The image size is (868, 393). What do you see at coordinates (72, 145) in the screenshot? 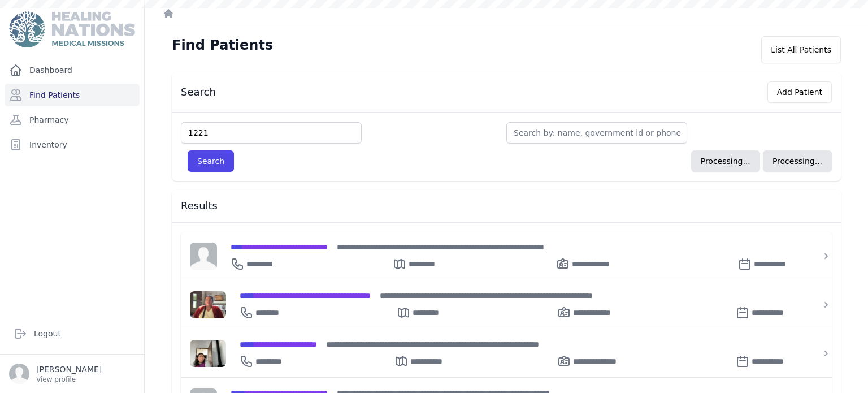
I see `a: Inventory` at bounding box center [72, 145].